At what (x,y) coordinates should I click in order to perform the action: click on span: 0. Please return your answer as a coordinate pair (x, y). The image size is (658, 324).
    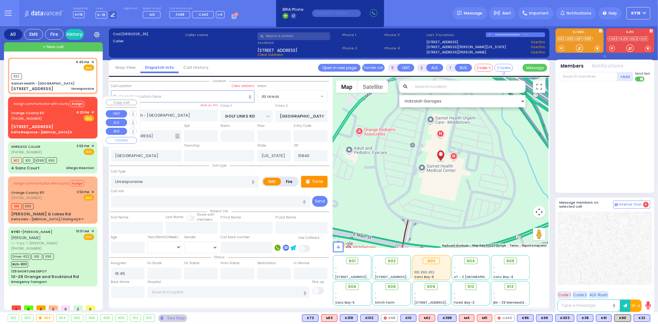
    Looking at the image, I should click on (41, 308).